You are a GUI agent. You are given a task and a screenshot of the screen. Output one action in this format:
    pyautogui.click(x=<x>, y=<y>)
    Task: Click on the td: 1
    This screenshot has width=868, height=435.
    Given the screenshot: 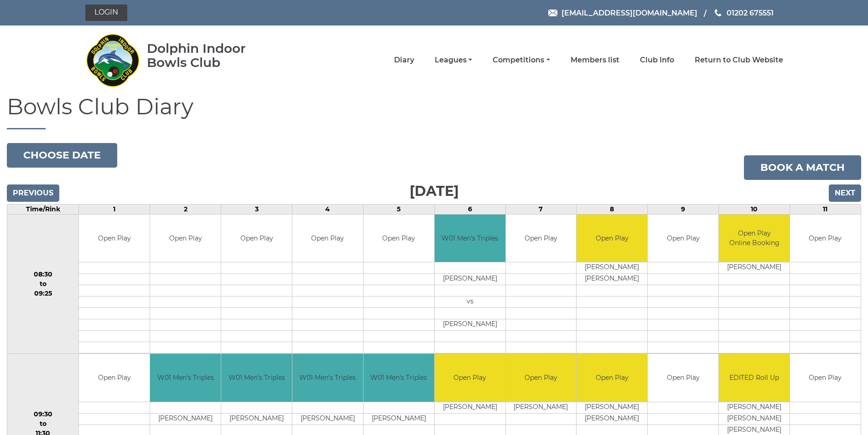 What is the action you would take?
    pyautogui.click(x=115, y=209)
    